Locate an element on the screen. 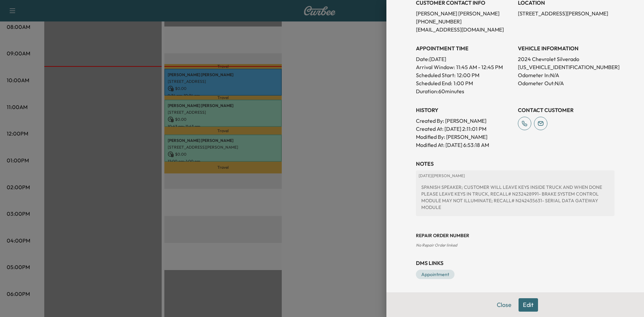 This screenshot has width=644, height=317. button: Close is located at coordinates (504, 305).